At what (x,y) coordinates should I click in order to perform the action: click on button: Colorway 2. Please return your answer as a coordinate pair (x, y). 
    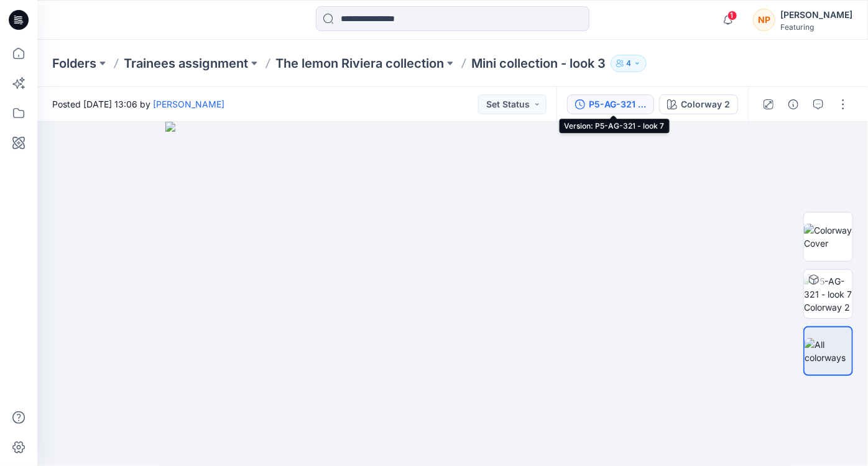
    Looking at the image, I should click on (699, 105).